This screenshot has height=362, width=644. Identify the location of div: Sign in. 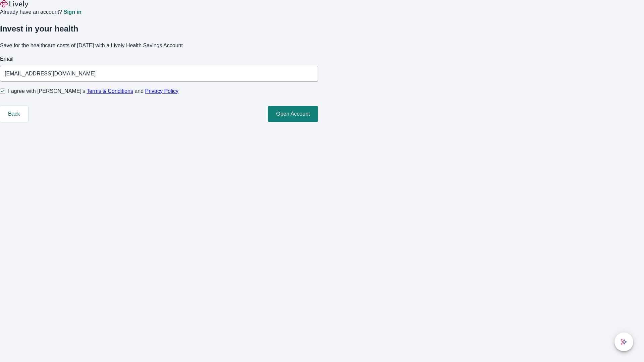
(72, 12).